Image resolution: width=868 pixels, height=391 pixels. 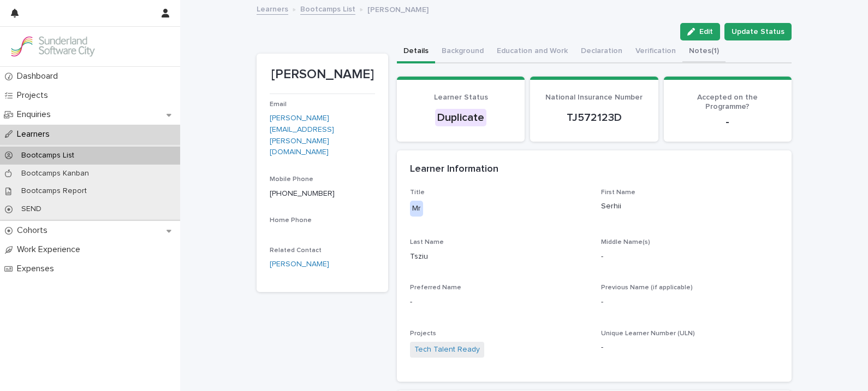 What do you see at coordinates (295, 250) in the screenshot?
I see `span: Related Contact` at bounding box center [295, 250].